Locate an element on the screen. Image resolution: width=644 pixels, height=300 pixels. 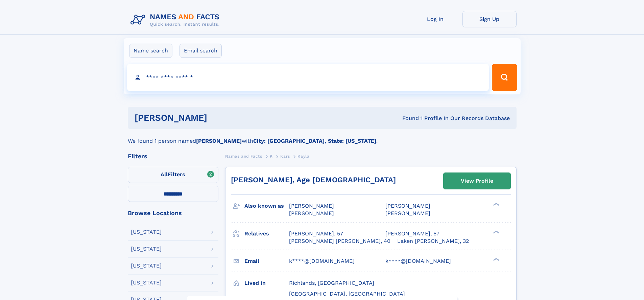
h3: Lived in is located at coordinates (267, 283).